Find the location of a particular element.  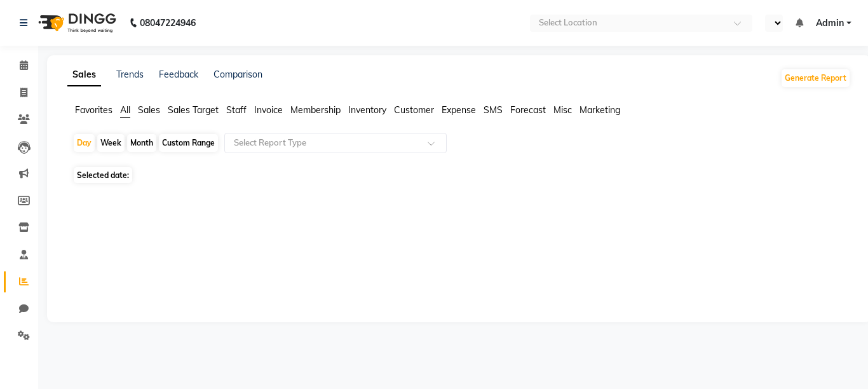

div: Custom Range is located at coordinates (188, 143).